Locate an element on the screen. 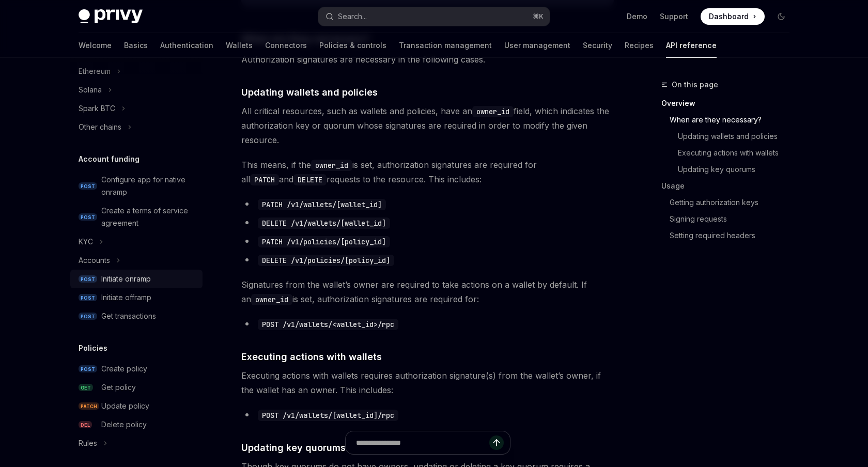  span: PATCH is located at coordinates (88, 406).